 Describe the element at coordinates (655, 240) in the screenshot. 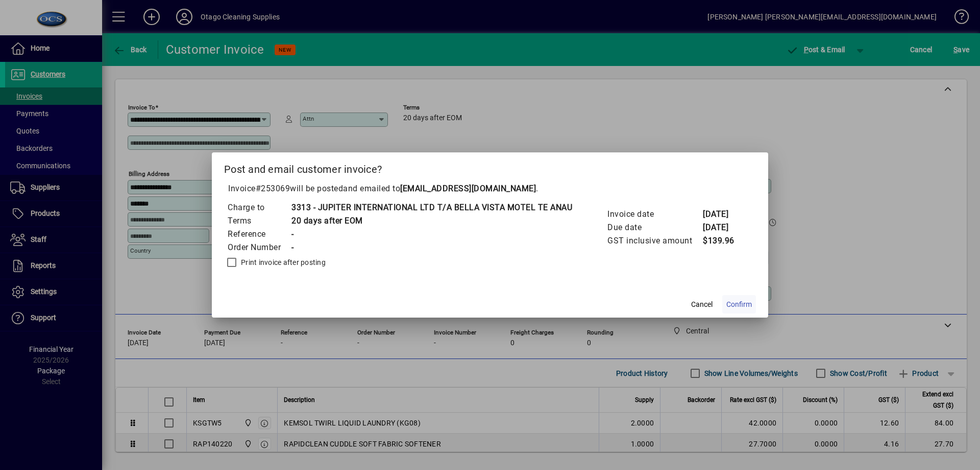

I see `td: GST inclusive amount` at that location.